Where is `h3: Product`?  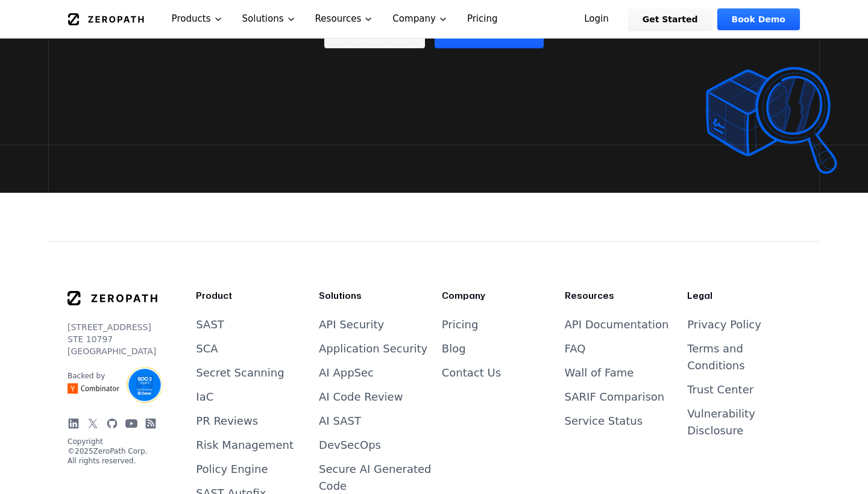 h3: Product is located at coordinates (252, 295).